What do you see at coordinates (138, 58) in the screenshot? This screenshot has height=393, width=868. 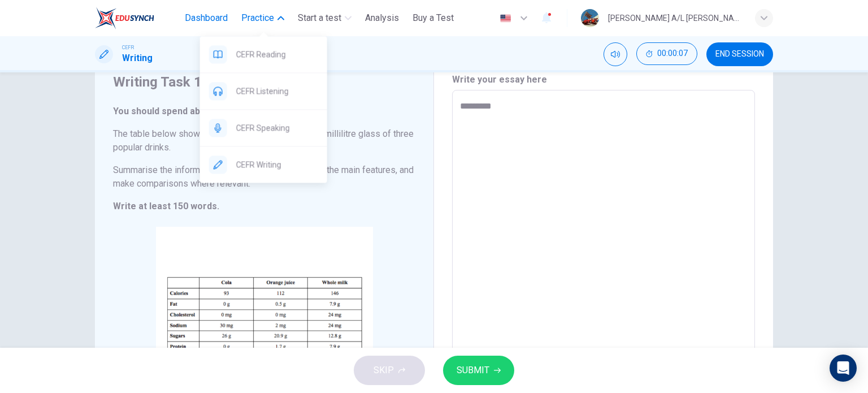 I see `h1: Writing` at bounding box center [138, 58].